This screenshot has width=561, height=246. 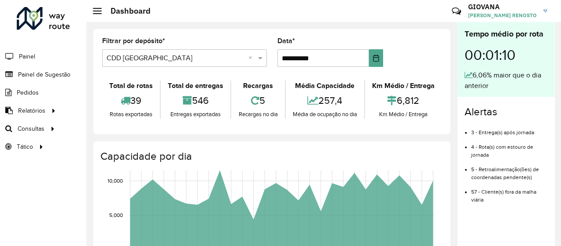 I want to click on div: Entregas exportadas, so click(x=196, y=115).